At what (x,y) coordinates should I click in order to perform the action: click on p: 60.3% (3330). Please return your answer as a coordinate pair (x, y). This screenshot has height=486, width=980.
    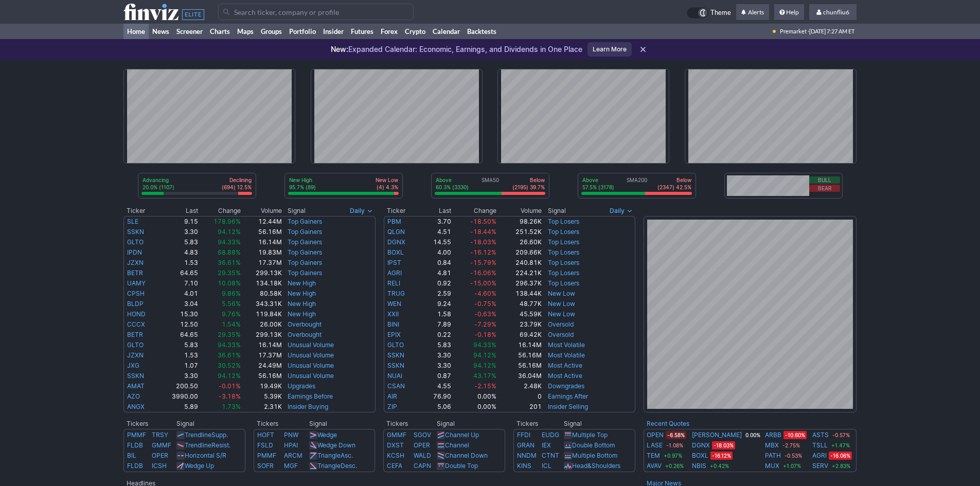
    Looking at the image, I should click on (452, 187).